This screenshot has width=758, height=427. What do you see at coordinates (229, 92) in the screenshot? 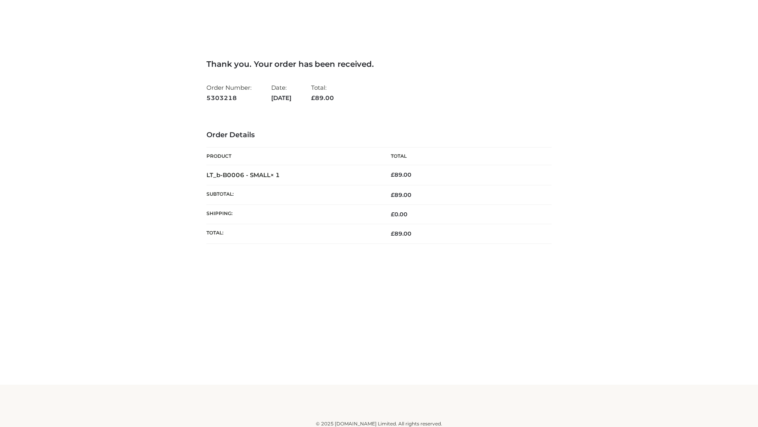
I see `li: Order Number:` at bounding box center [229, 92].